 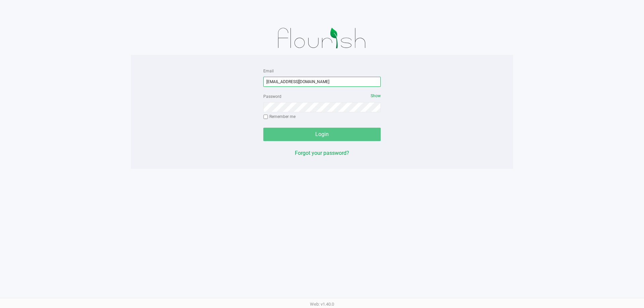 I want to click on label: Remember me, so click(x=279, y=117).